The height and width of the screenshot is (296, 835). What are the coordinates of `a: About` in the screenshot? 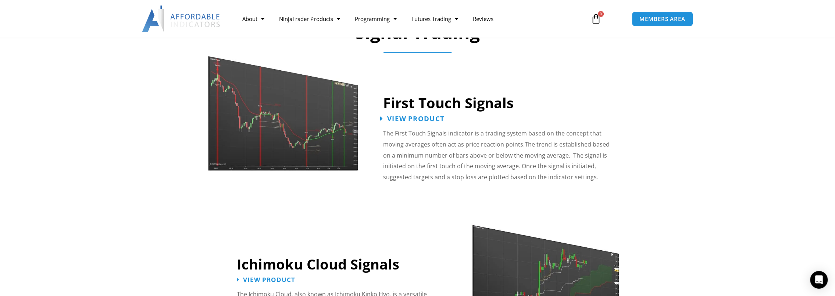 It's located at (253, 19).